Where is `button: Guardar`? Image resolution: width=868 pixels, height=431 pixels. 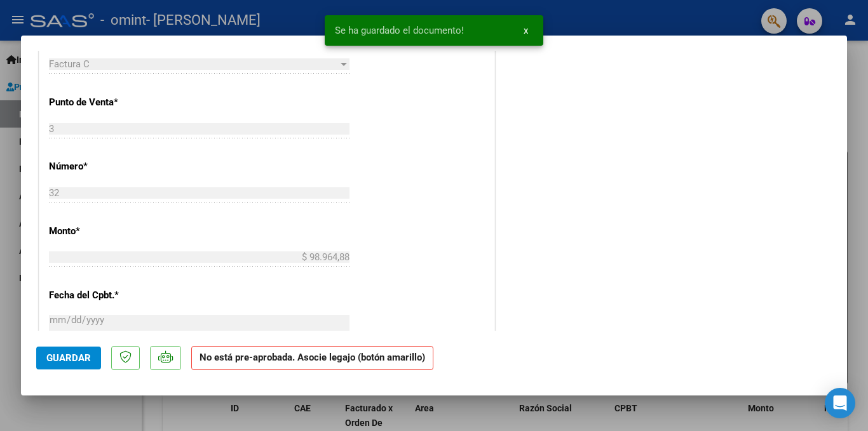
button: Guardar is located at coordinates (69, 358).